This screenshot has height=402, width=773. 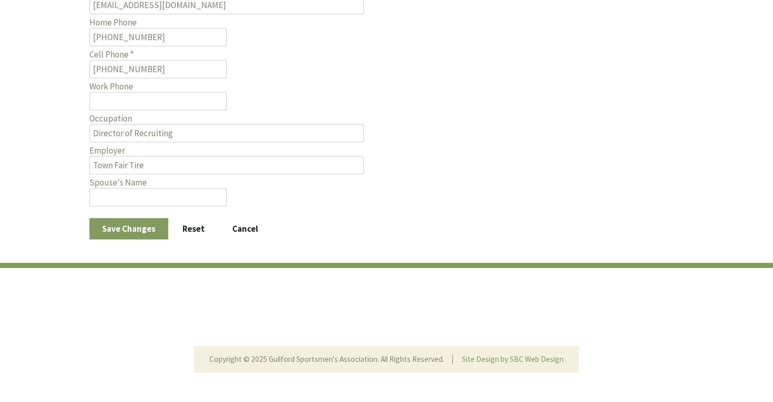 I want to click on label: Spouse's Name, so click(x=285, y=182).